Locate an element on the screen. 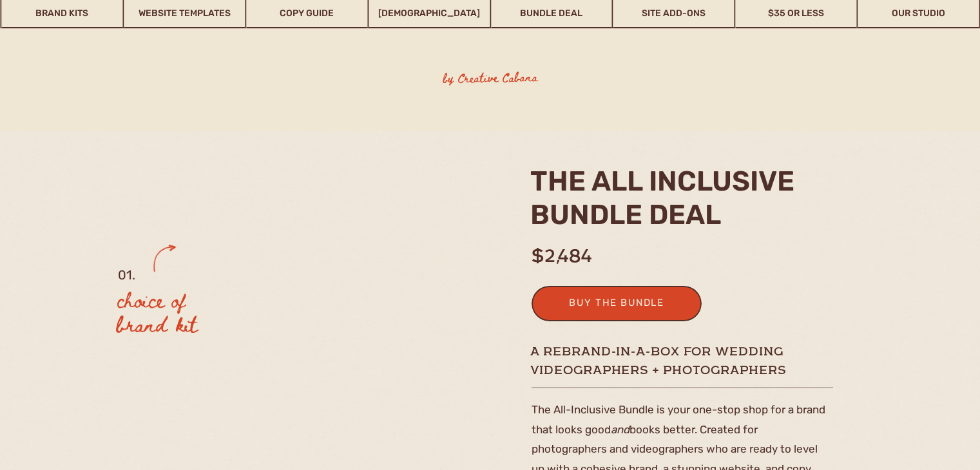  h1: A rebrand-in-a-box for wedding videographers + photographers is located at coordinates (684, 361).